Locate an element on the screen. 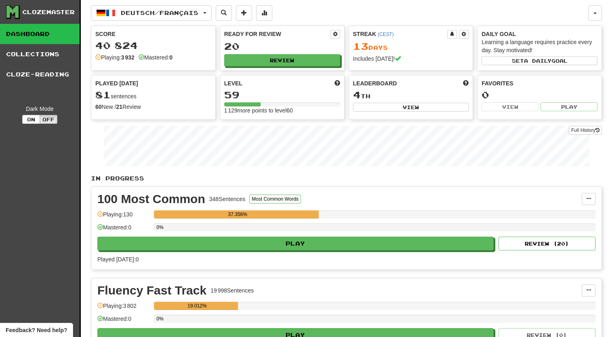 The width and height of the screenshot is (608, 337). div: 40 824 is located at coordinates (153, 45).